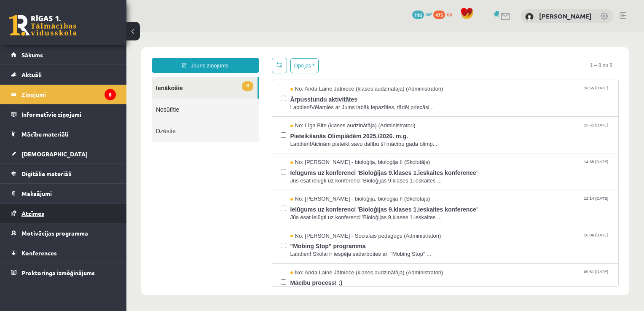 The height and width of the screenshot is (311, 644). I want to click on span: Atzīmes, so click(33, 213).